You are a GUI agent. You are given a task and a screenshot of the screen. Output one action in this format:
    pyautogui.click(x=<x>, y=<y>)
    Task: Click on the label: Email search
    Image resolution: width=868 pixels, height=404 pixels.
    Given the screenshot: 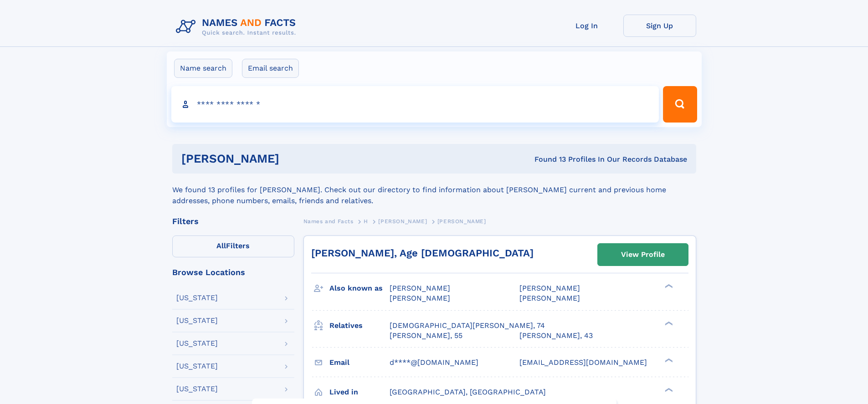 What is the action you would take?
    pyautogui.click(x=270, y=68)
    